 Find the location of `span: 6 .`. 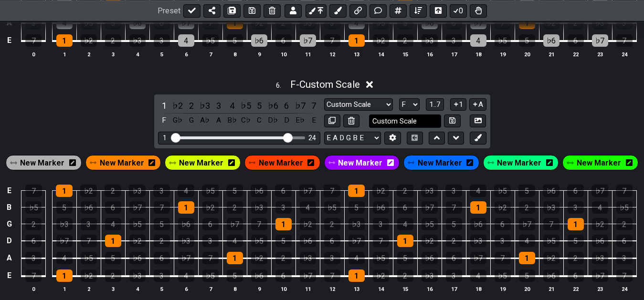

span: 6 . is located at coordinates (283, 86).